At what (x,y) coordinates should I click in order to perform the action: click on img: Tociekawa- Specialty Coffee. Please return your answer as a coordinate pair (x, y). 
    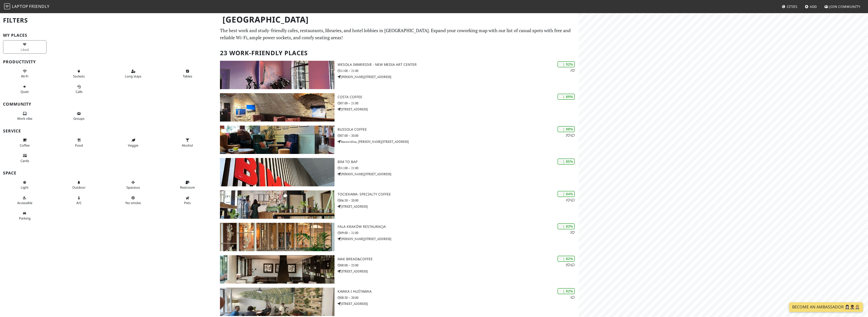
    Looking at the image, I should click on (277, 204).